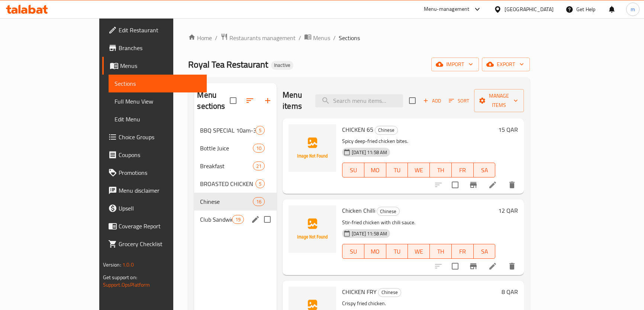 This screenshot has width=644, height=310. I want to click on span: Coverage Report, so click(159, 226).